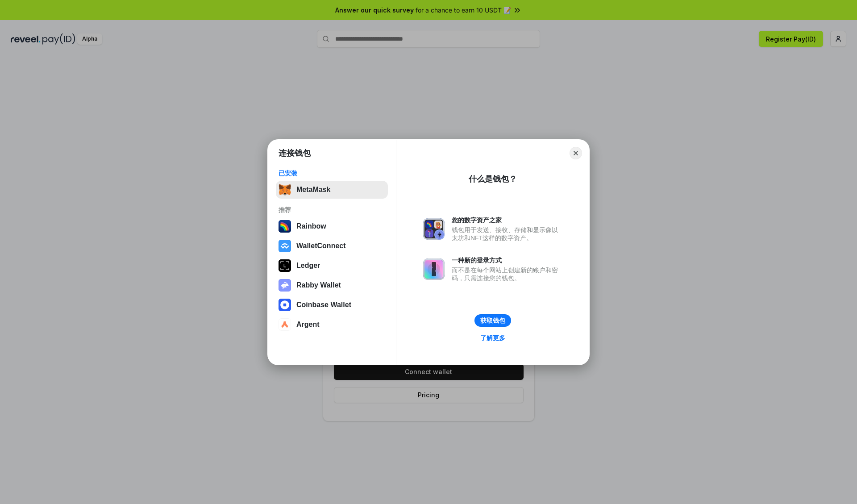 Image resolution: width=857 pixels, height=504 pixels. What do you see at coordinates (323, 305) in the screenshot?
I see `div: Coinbase Wallet` at bounding box center [323, 305].